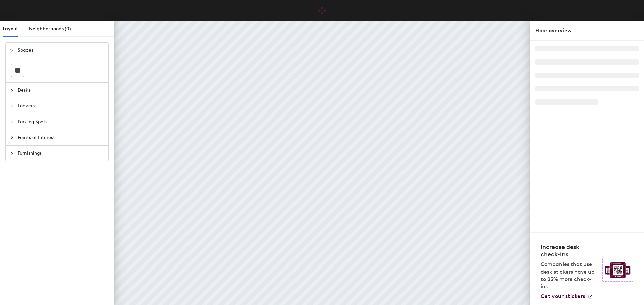 Image resolution: width=644 pixels, height=305 pixels. Describe the element at coordinates (569, 251) in the screenshot. I see `h4: Increase desk check-ins` at that location.